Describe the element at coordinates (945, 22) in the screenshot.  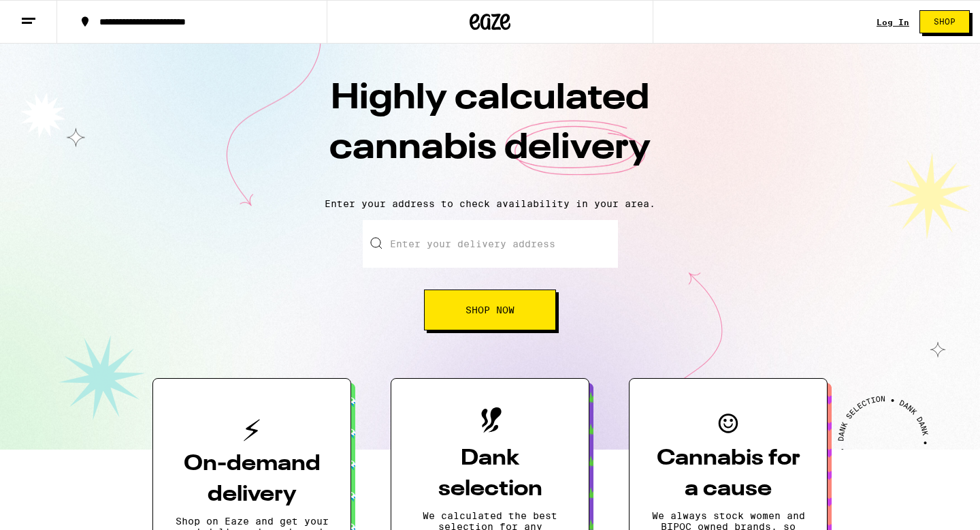
I see `span: Shop` at that location.